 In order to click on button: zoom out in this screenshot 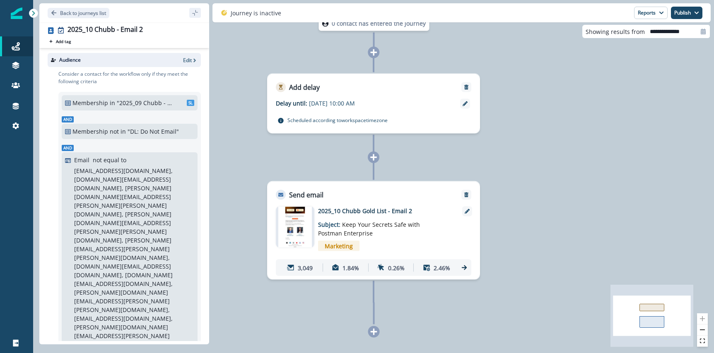, I will do `click(703, 330)`.